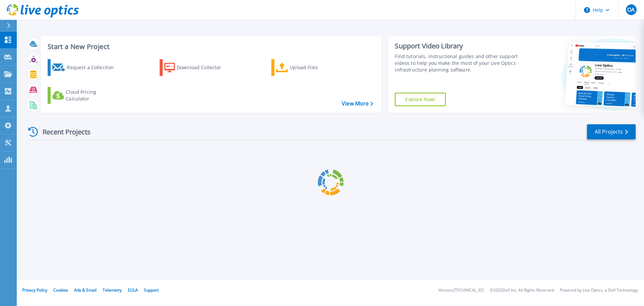 The height and width of the screenshot is (306, 644). Describe the element at coordinates (522, 290) in the screenshot. I see `li: © 2025 Dell Inc. All Rights Reserved` at that location.